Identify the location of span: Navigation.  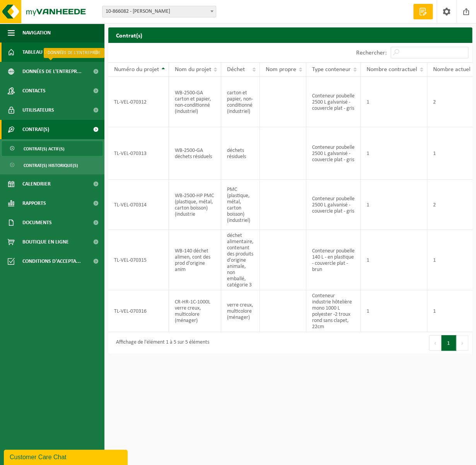
(37, 33).